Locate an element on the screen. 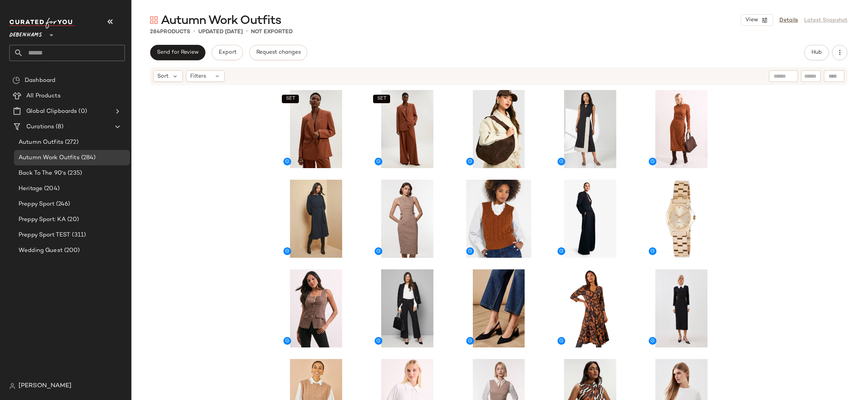  span: (0) is located at coordinates (82, 111).